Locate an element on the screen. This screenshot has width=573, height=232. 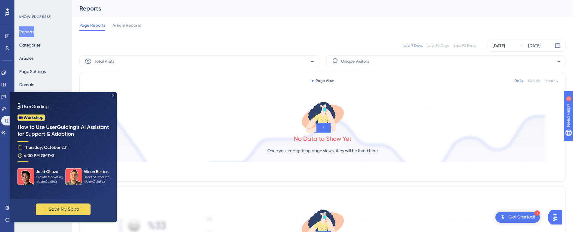
div: Page View is located at coordinates (322, 81).